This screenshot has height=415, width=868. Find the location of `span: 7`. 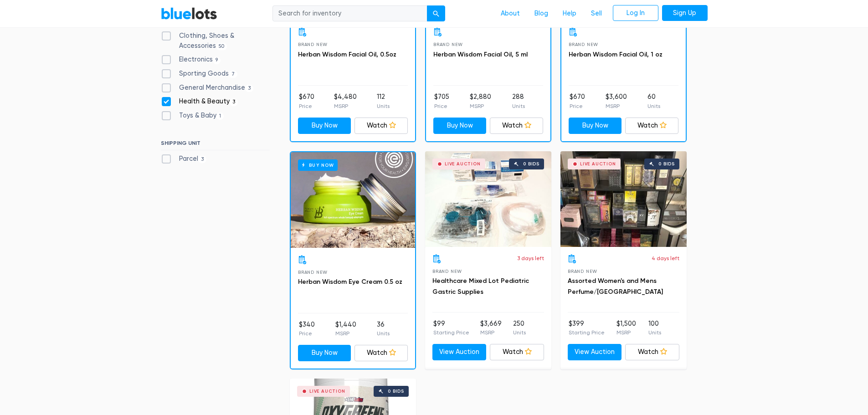

span: 7 is located at coordinates (233, 74).